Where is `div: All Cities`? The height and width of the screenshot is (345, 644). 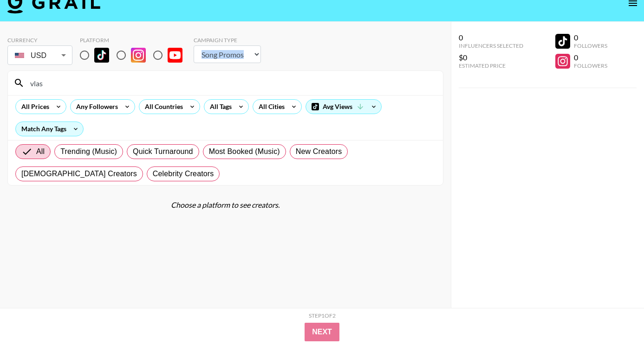 div: All Cities is located at coordinates (270, 107).